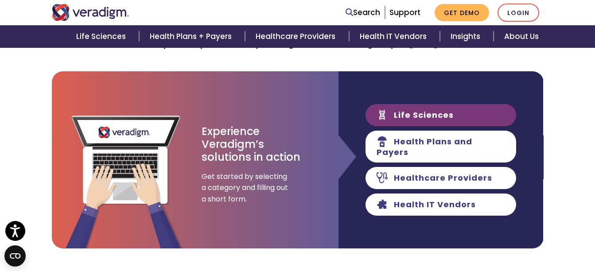  Describe the element at coordinates (246, 188) in the screenshot. I see `span: Get started by selecting a category and filling out a short form.` at that location.